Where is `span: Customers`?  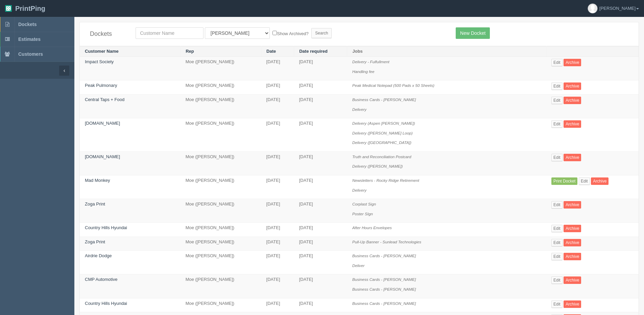 span: Customers is located at coordinates (31, 54).